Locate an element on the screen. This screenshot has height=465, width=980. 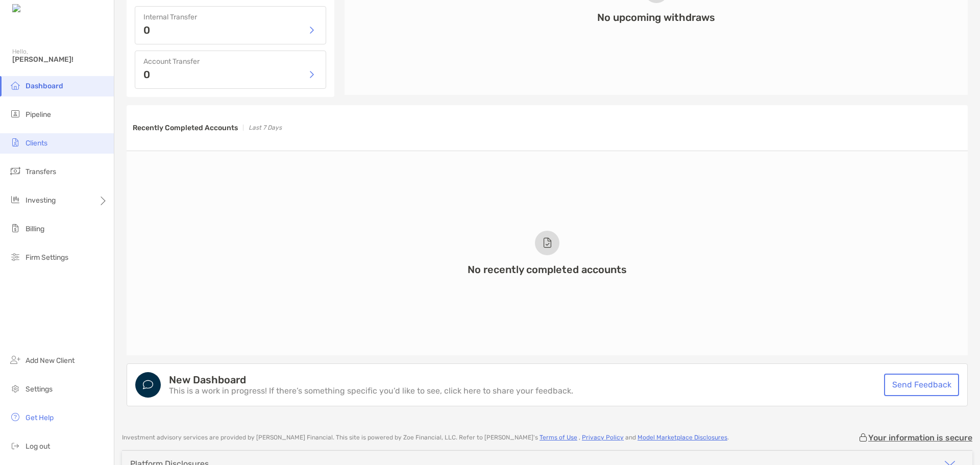
span: Dashboard is located at coordinates (44, 86).